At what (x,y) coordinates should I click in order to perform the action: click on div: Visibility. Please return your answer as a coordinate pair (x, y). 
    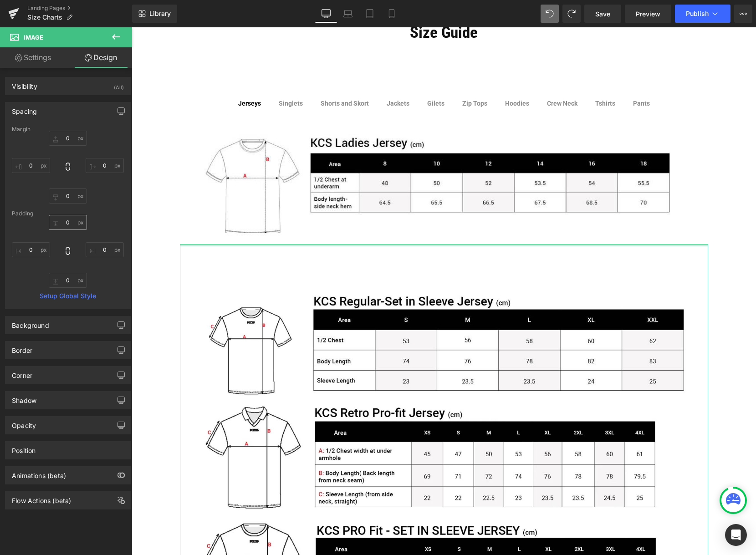
    Looking at the image, I should click on (24, 84).